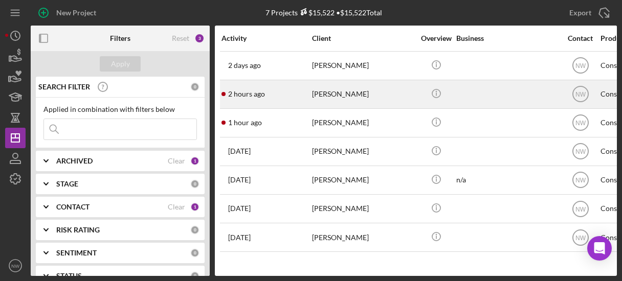  I want to click on div: Business, so click(507, 38).